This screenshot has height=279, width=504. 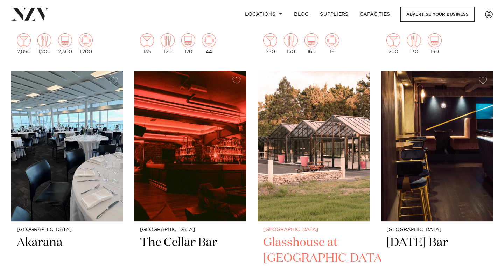 I want to click on img: nzv-logo.png, so click(x=30, y=14).